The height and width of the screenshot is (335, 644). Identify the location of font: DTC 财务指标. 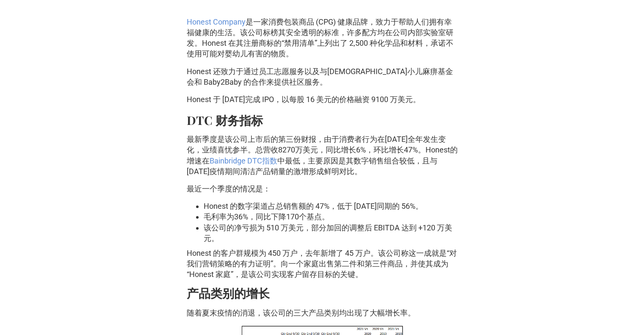
(225, 120).